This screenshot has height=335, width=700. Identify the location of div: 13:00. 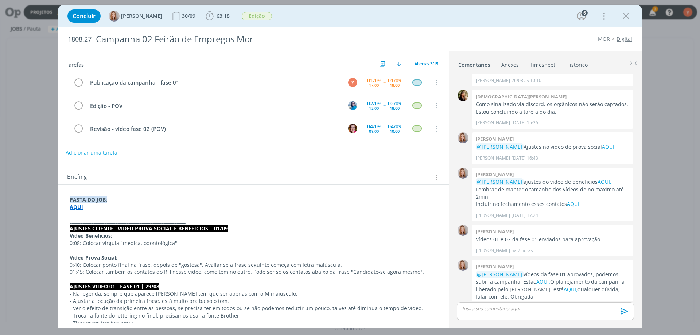
(374, 108).